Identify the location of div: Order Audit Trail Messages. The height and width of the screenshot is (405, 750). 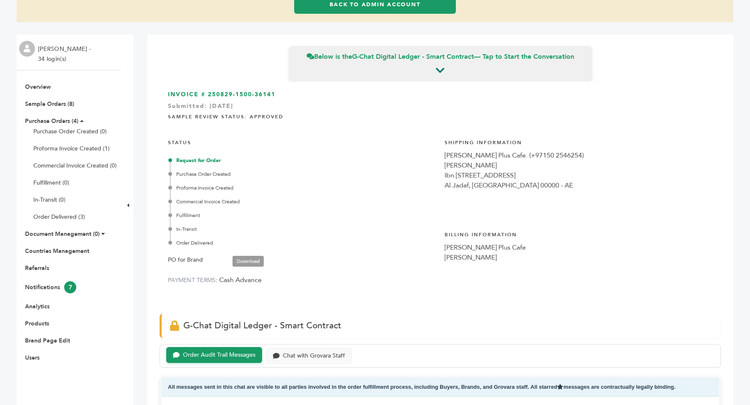
(219, 355).